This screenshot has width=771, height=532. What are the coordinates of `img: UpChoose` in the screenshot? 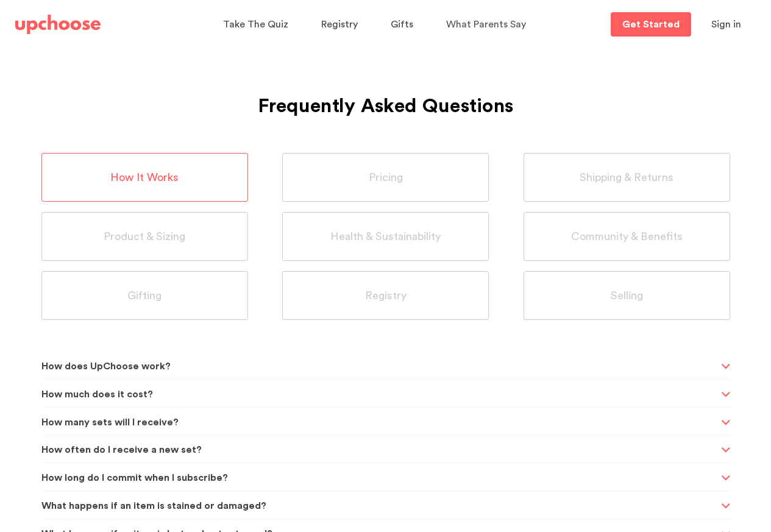 It's located at (58, 25).